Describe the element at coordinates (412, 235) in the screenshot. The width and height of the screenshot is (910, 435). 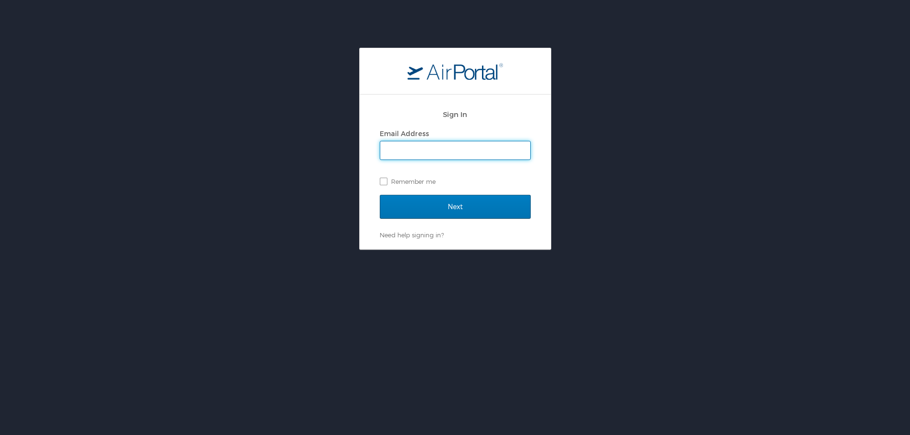
I see `a: Need help signing in?` at that location.